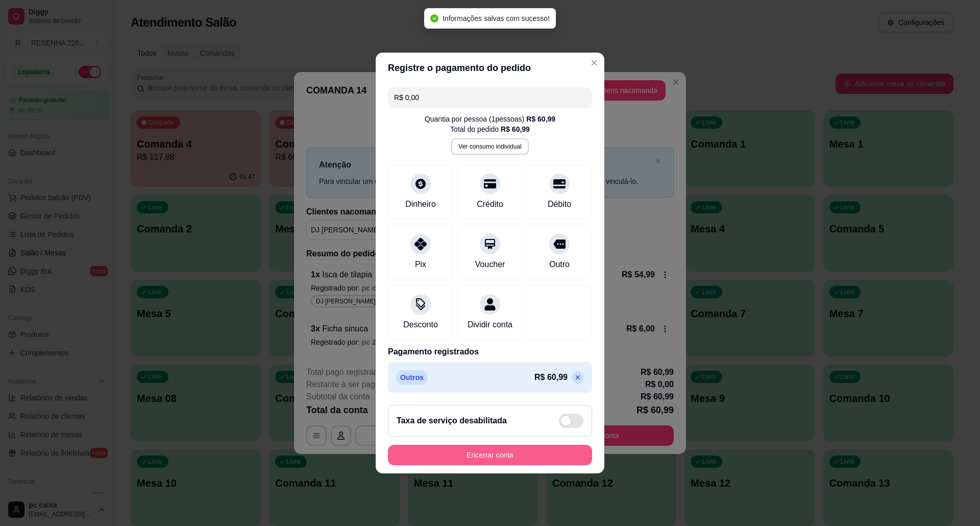  What do you see at coordinates (490, 352) in the screenshot?
I see `p: Pagamento registrados` at bounding box center [490, 352].